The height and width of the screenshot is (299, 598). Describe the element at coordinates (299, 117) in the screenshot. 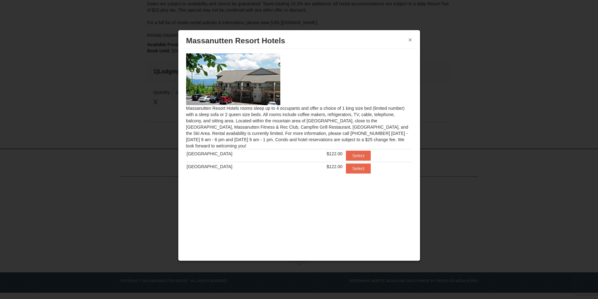

I see `div: Massanutten Resort Hotels rooms sleep up to 4 occupants and offer a choice of 1 king size bed (li...` at that location.